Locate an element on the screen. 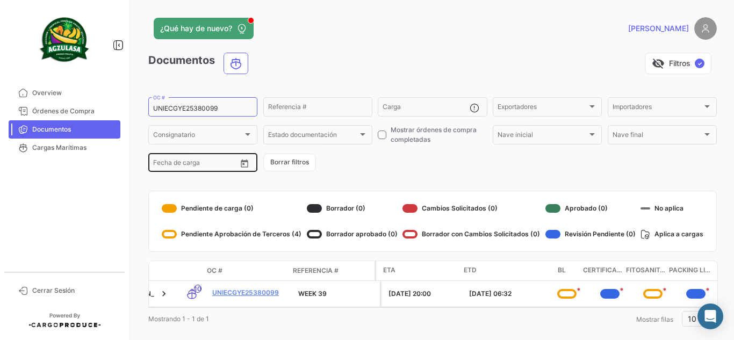 Image resolution: width=734 pixels, height=340 pixels. span: Nave final is located at coordinates (657, 136).